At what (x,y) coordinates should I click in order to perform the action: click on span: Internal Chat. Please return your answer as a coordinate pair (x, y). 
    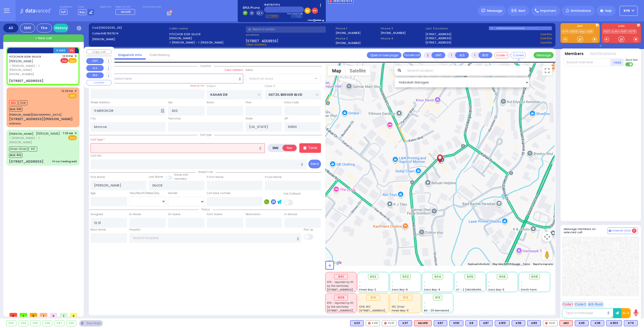
    Looking at the image, I should click on (621, 231).